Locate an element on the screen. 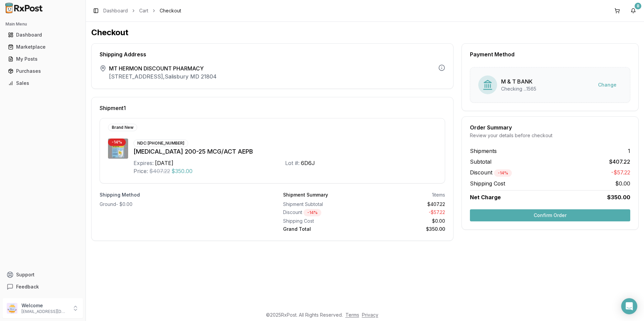 This screenshot has height=321, width=644. a: My Posts is located at coordinates (43, 59).